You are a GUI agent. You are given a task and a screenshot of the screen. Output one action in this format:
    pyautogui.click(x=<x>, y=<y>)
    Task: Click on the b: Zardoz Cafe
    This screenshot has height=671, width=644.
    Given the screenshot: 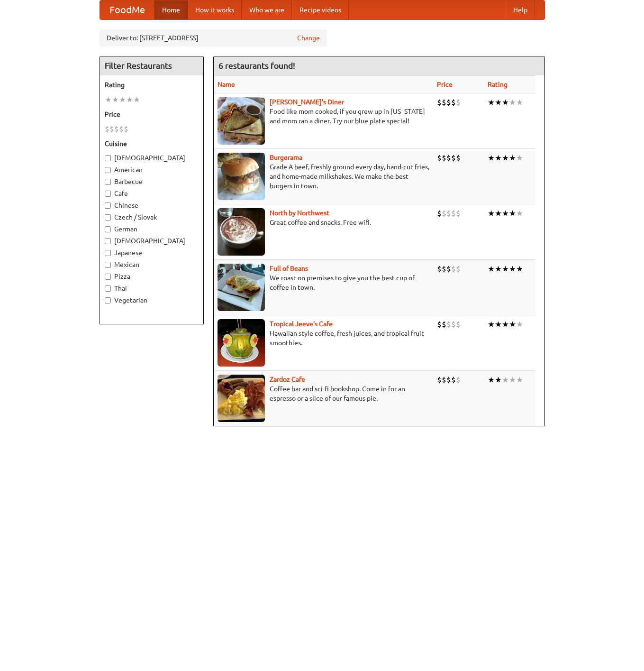 What is the action you would take?
    pyautogui.click(x=287, y=379)
    